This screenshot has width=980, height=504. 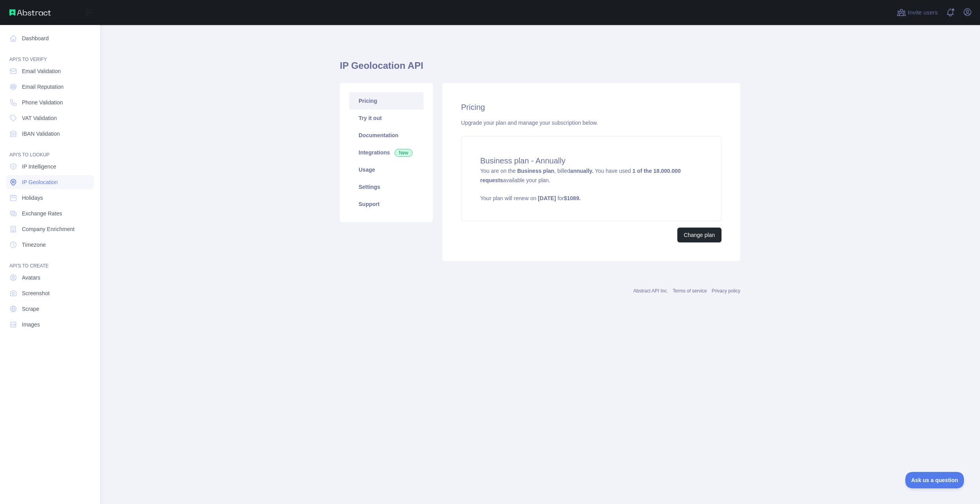 I want to click on div: API'S TO CREATE, so click(x=50, y=261).